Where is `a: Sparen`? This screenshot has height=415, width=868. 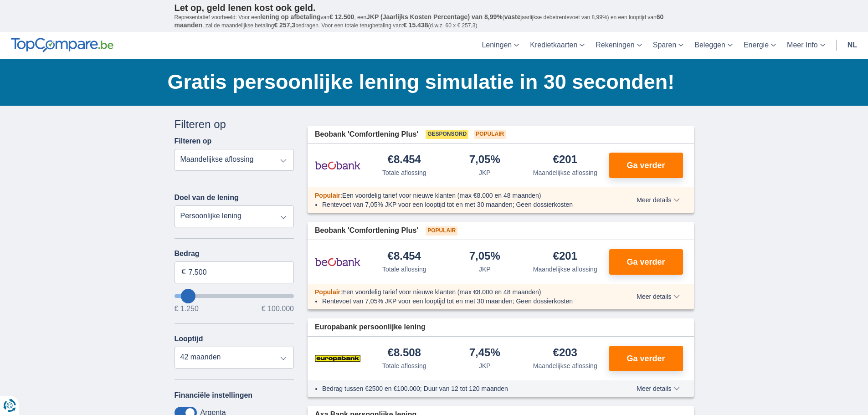
a: Sparen is located at coordinates (668, 45).